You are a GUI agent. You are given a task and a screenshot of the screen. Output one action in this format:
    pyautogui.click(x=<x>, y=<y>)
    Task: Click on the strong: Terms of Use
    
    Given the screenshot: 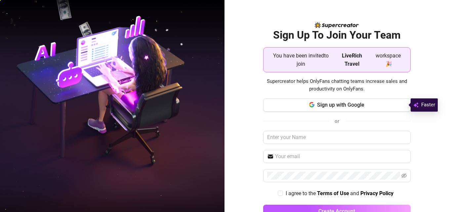 What is the action you would take?
    pyautogui.click(x=333, y=193)
    